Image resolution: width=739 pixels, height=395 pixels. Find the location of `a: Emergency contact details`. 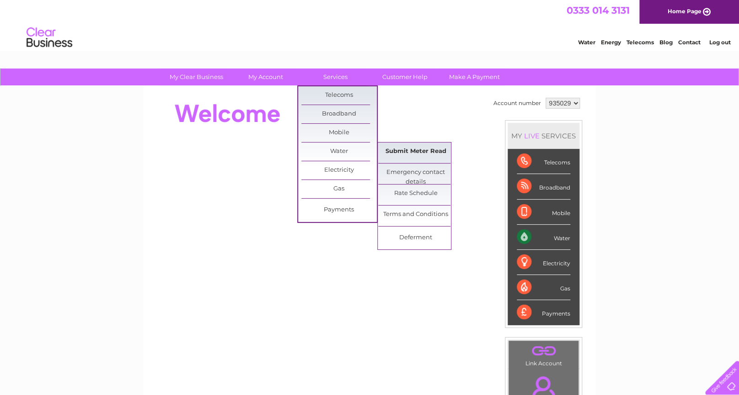

a: Emergency contact details is located at coordinates (416, 173).